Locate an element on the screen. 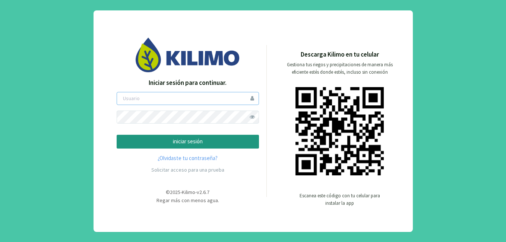  span: 2025 is located at coordinates (175, 192).